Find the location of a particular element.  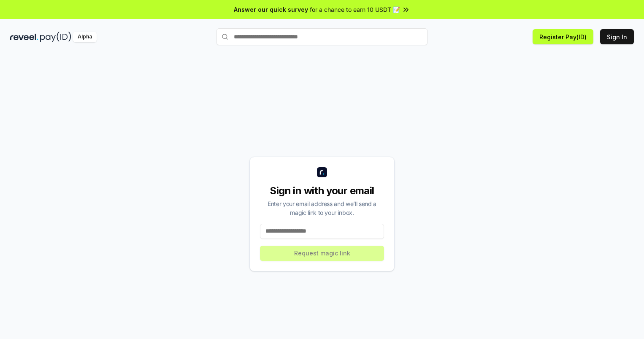

div: Enter your email address and we’ll send a magic link to your inbox. is located at coordinates (322, 208).